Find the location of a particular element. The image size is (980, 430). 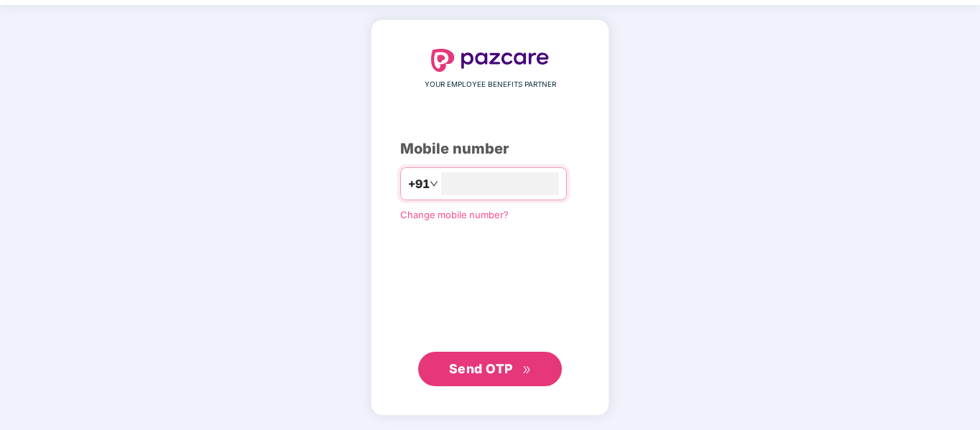

span: YOUR EMPLOYEE BENEFITS PARTNER is located at coordinates (490, 85).